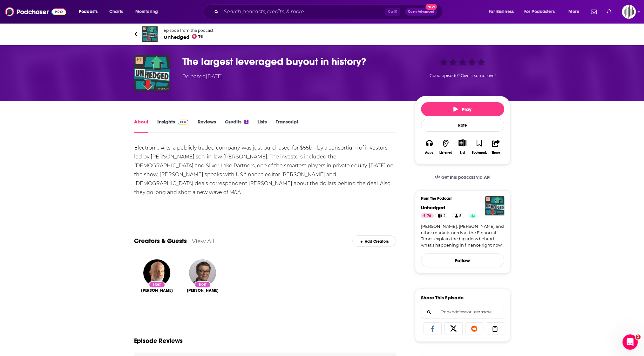  I want to click on span: For Business, so click(501, 12).